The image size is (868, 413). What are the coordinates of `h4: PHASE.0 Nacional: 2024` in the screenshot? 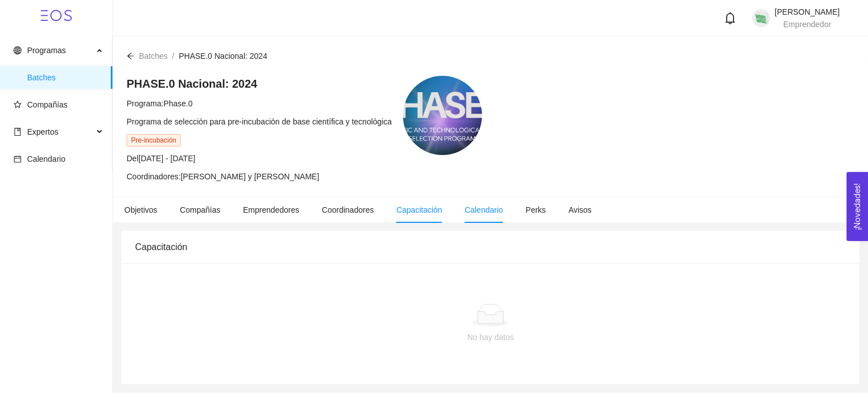 It's located at (259, 84).